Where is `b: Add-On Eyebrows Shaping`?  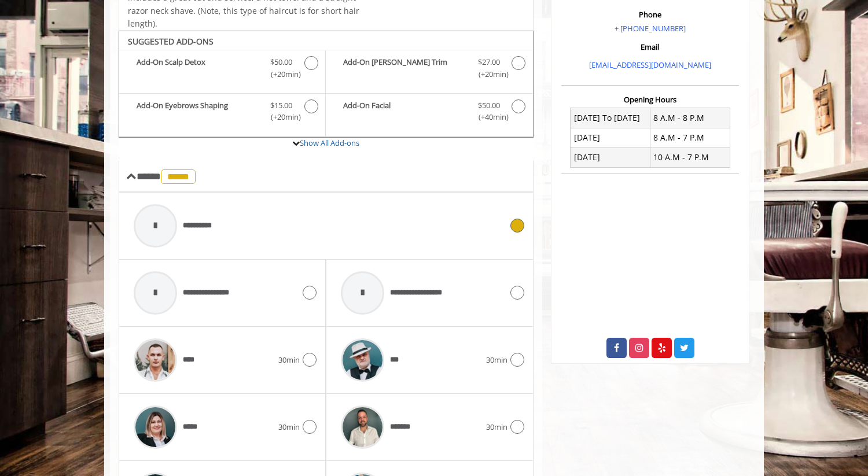
b: Add-On Eyebrows Shaping is located at coordinates (197, 112).